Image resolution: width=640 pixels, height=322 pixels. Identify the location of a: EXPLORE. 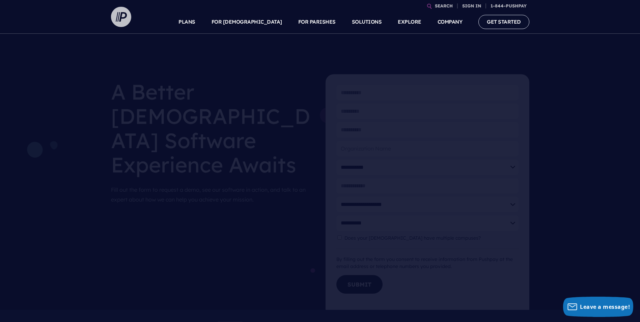
(410, 22).